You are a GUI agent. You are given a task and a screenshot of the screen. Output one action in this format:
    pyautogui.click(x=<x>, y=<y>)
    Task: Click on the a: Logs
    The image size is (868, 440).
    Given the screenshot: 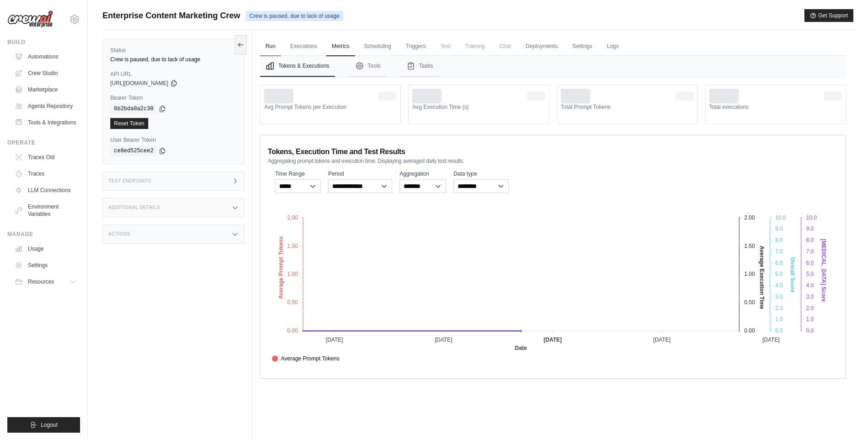 What is the action you would take?
    pyautogui.click(x=612, y=47)
    